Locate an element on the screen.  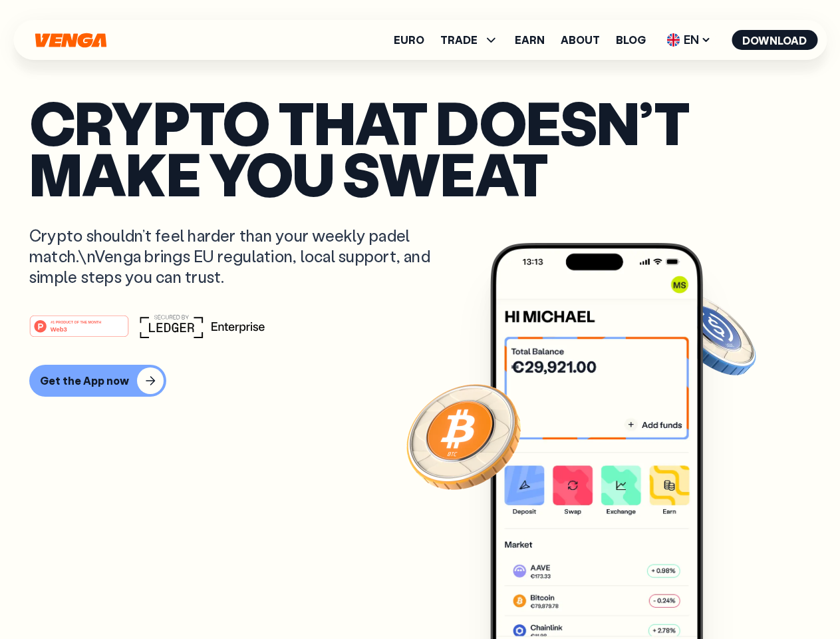
img: flag-uk is located at coordinates (673, 40).